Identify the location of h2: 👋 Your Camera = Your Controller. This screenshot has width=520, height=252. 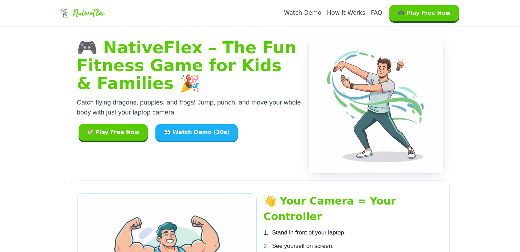
(353, 209).